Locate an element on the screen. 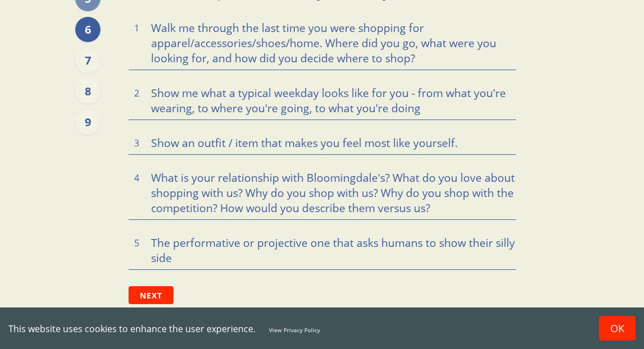  a: View Privacy Policy is located at coordinates (294, 330).